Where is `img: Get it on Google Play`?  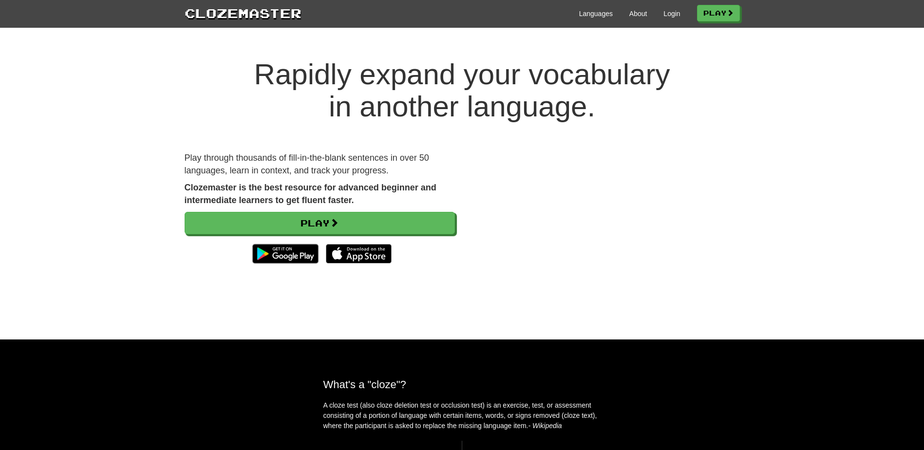
img: Get it on Google Play is located at coordinates (285, 254).